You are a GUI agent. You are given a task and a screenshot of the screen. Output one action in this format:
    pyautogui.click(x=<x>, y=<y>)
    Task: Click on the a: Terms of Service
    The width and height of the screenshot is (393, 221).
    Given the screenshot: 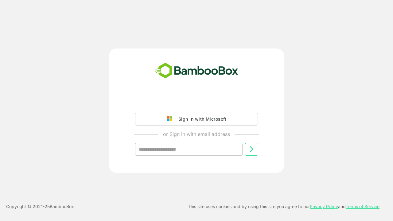 What is the action you would take?
    pyautogui.click(x=362, y=206)
    